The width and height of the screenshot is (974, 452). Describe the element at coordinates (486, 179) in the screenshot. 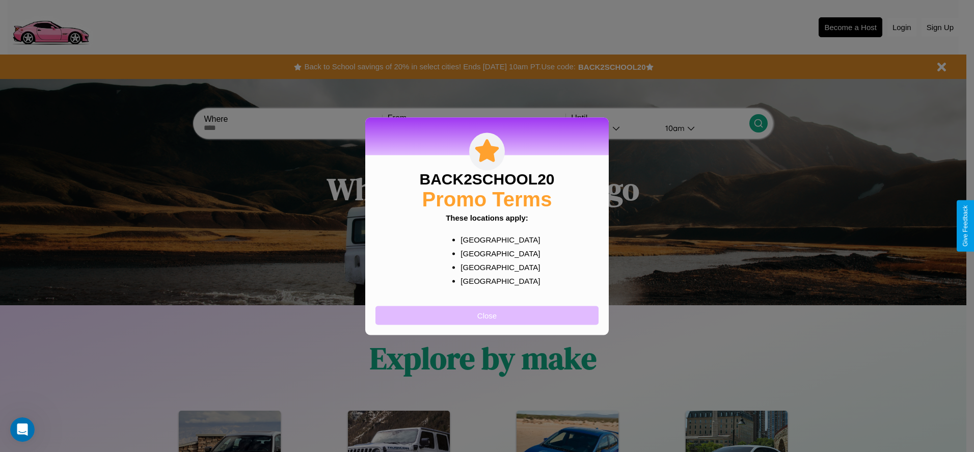

I see `h3: BACK2SCHOOL20` at that location.